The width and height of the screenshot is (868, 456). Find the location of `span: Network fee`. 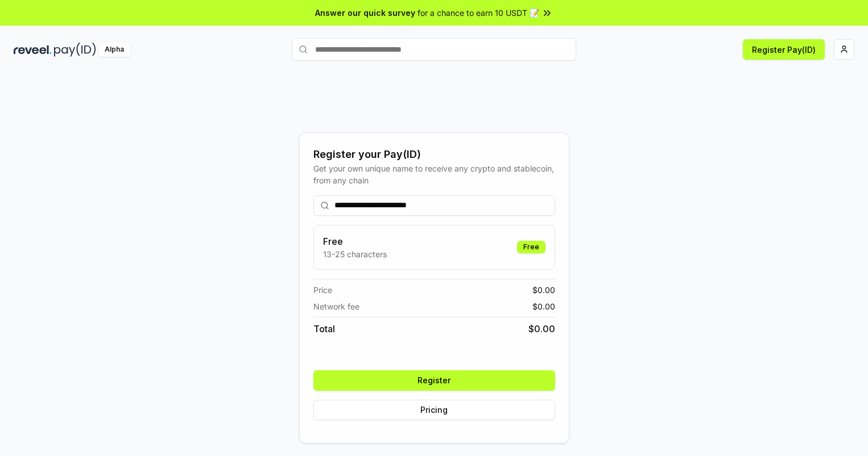

span: Network fee is located at coordinates (336, 306).